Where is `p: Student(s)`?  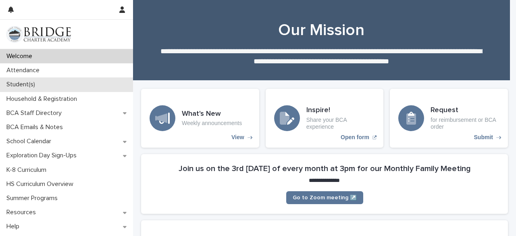 p: Student(s) is located at coordinates (22, 84).